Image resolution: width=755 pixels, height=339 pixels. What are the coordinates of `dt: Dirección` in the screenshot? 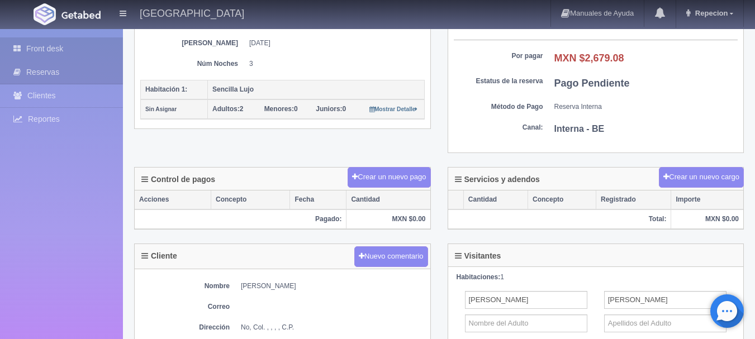 It's located at (185, 327).